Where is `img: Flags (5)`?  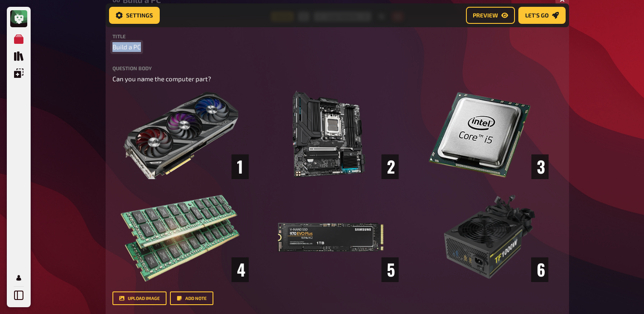
img: Flags (5) is located at coordinates (330, 186).